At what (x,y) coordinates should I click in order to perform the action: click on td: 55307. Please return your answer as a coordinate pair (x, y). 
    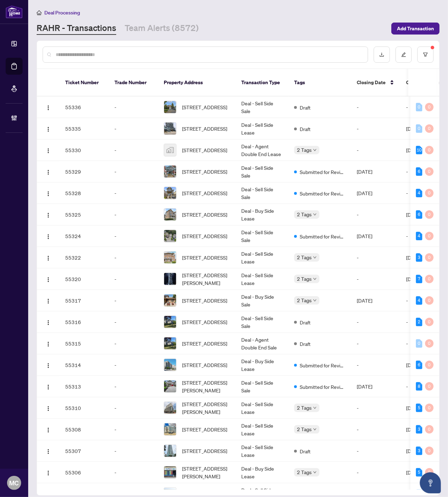
    Looking at the image, I should click on (84, 451).